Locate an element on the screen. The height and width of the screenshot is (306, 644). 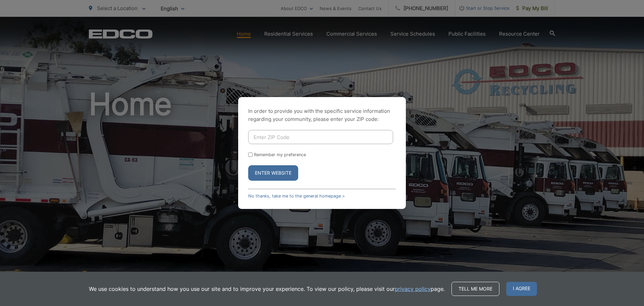
p: In order to provide you with the specific service information regarding your community, please en... is located at coordinates (322, 115).